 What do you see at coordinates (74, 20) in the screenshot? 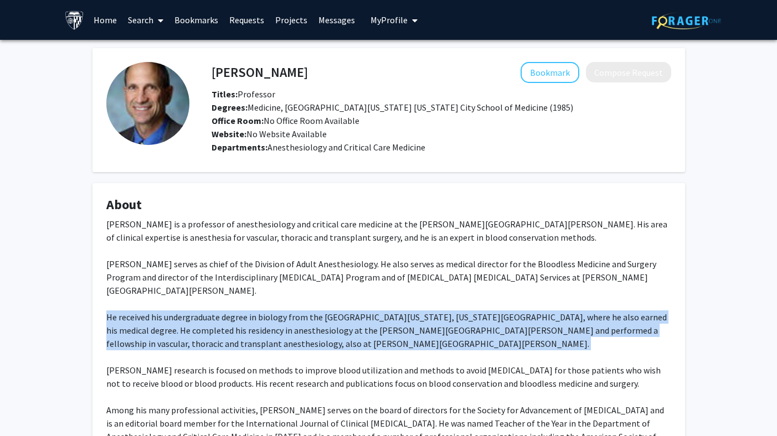
I see `img: Johns Hopkins University Logo` at bounding box center [74, 20].